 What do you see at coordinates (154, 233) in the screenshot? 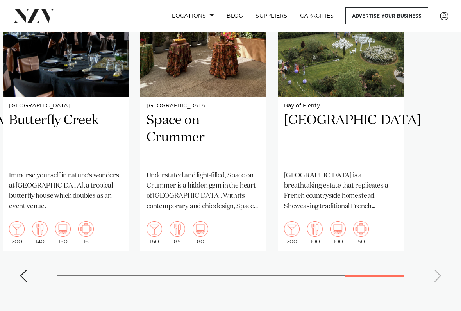
I see `div: 160` at bounding box center [154, 233].